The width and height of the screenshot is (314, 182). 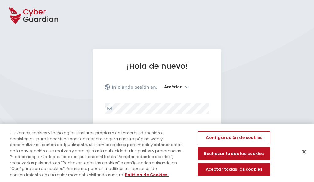 What do you see at coordinates (99, 154) in the screenshot?
I see `div: Utilizamos cookies y tecnologías similares propias y de terceros, de sesión o persistentes, para ...` at bounding box center [99, 154].